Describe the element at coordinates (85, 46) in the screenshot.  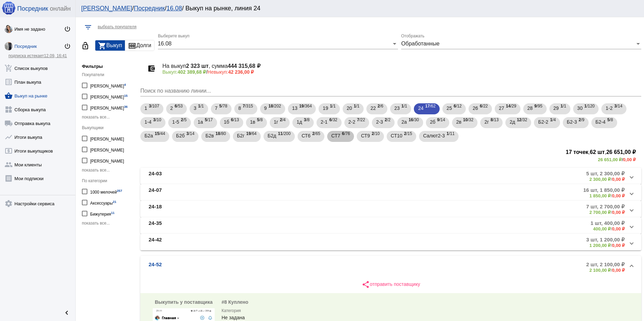
I see `mat-icon: lock_open` at that location.